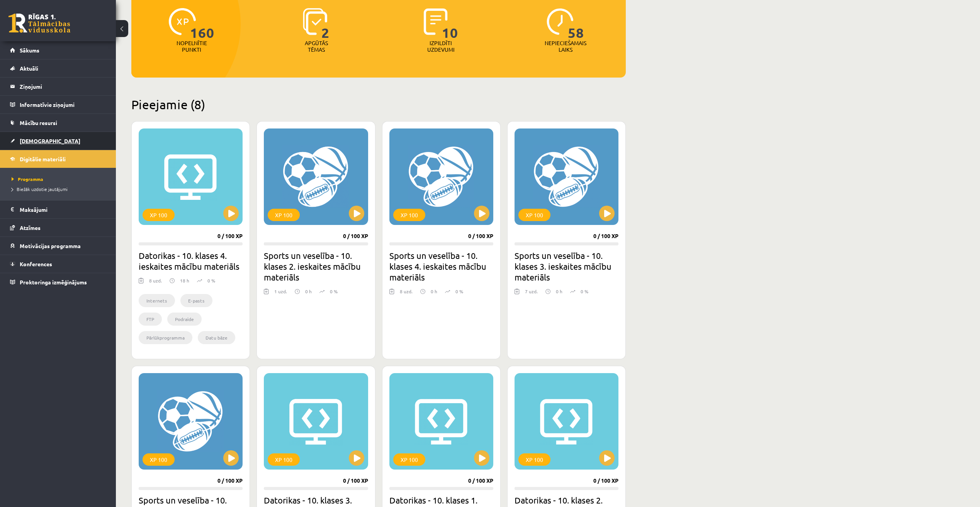  What do you see at coordinates (63, 86) in the screenshot?
I see `legend: Ziņojumi` at bounding box center [63, 86].